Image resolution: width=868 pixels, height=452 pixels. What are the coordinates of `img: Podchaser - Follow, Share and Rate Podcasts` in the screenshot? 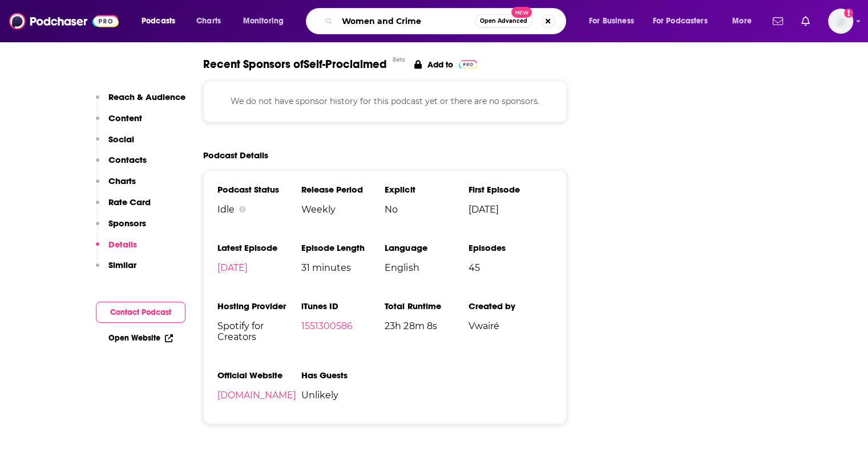 It's located at (64, 21).